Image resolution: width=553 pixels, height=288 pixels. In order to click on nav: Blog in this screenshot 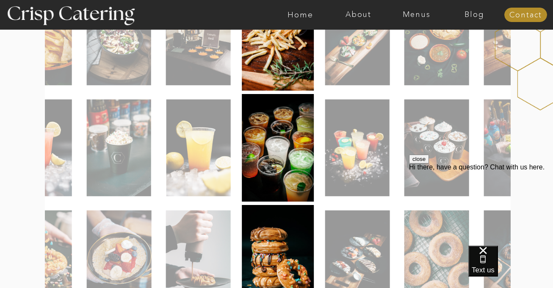, I will do `click(475, 15)`.